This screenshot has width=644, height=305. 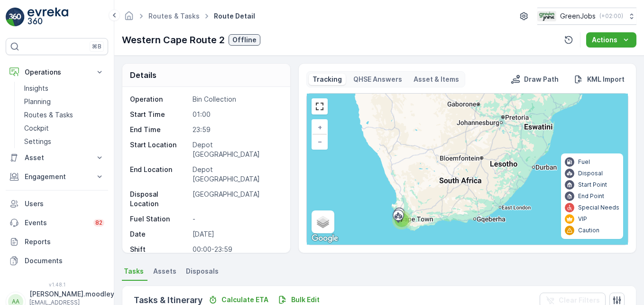 What do you see at coordinates (64, 204) in the screenshot?
I see `p: Users` at bounding box center [64, 204].